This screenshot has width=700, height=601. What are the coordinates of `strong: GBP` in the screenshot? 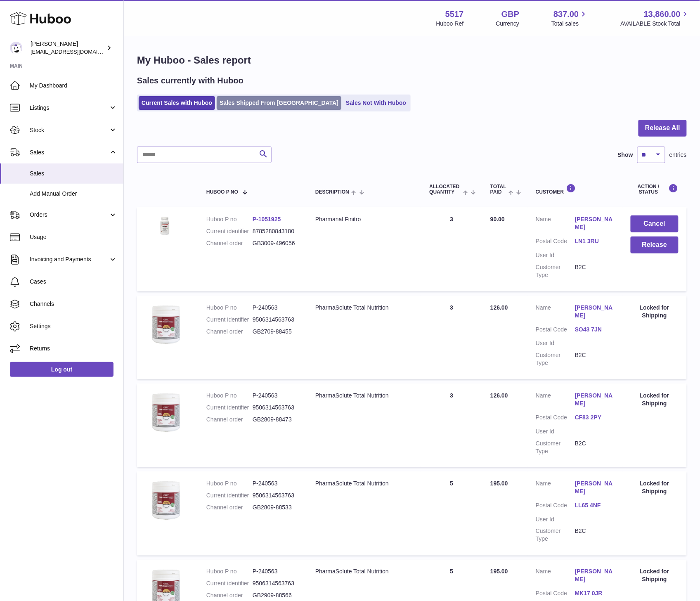 It's located at (510, 14).